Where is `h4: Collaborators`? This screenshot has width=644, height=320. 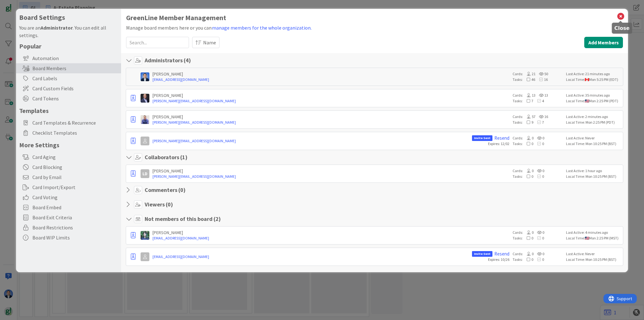 h4: Collaborators is located at coordinates (166, 157).